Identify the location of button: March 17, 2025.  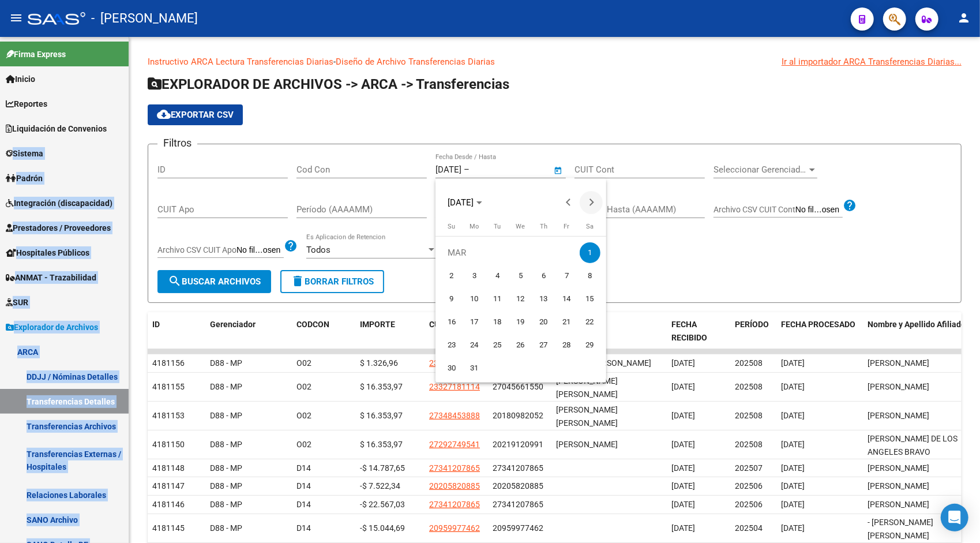
(475, 322).